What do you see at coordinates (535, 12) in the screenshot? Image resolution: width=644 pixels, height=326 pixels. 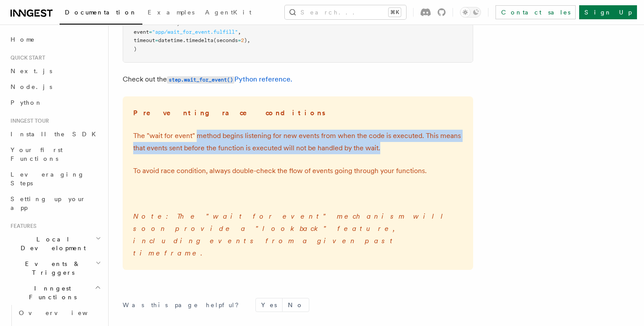 I see `a: Contact sales` at bounding box center [535, 12].